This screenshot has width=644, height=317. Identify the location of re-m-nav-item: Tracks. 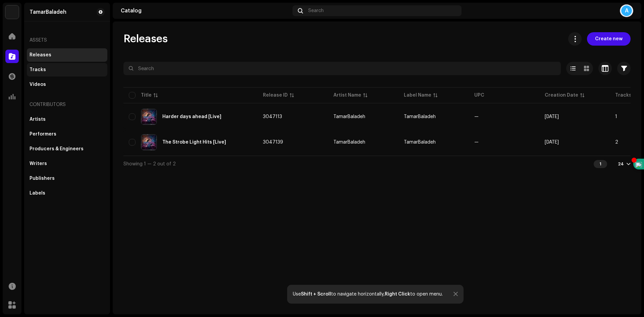
(67, 70).